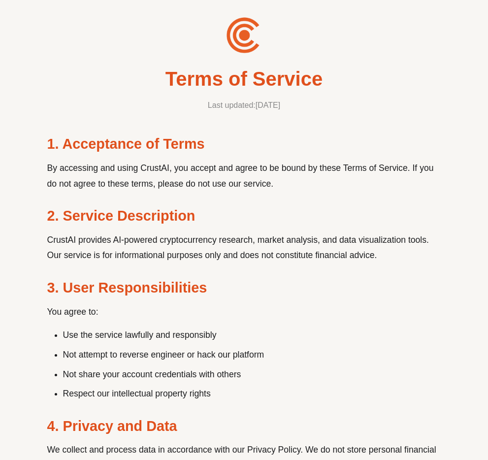  What do you see at coordinates (244, 312) in the screenshot?
I see `p: You agree to:` at bounding box center [244, 312].